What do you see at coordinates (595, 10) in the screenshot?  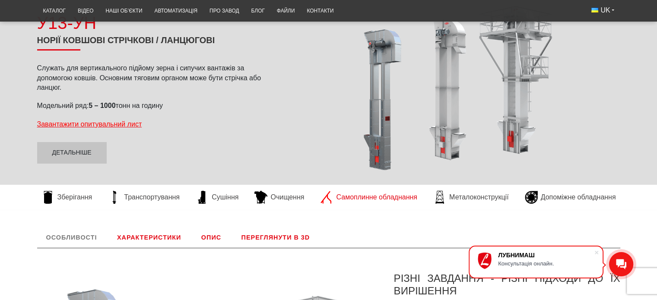 I see `img: Українська` at bounding box center [595, 10].